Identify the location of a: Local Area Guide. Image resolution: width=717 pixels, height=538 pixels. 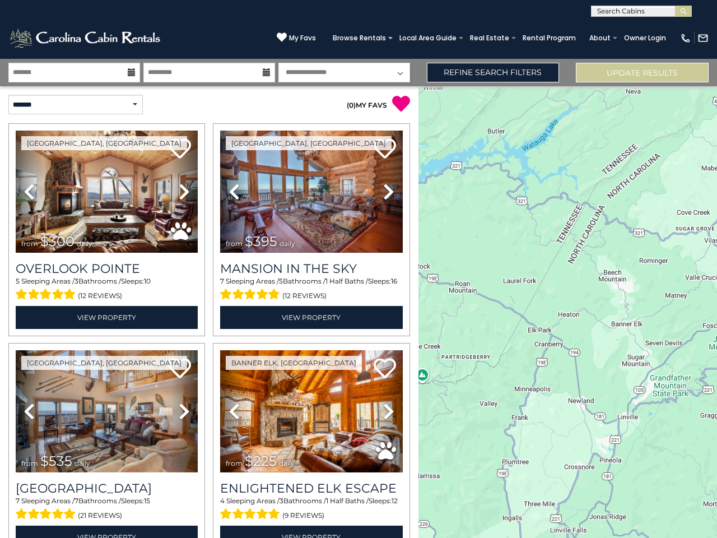
(428, 38).